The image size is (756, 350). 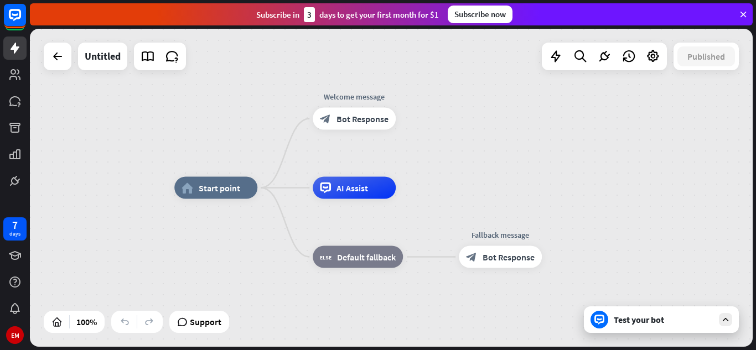 I want to click on div: Untitled, so click(x=102, y=56).